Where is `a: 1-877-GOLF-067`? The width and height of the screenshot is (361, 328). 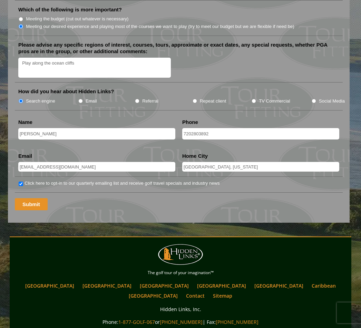 a: 1-877-GOLF-067 is located at coordinates (137, 322).